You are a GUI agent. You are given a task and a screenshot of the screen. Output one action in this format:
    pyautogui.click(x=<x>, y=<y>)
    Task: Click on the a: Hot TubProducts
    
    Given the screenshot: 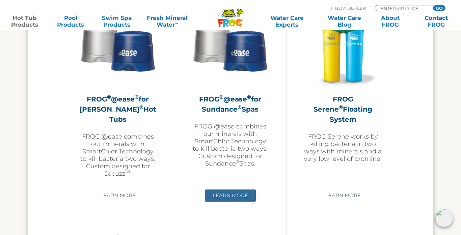 What is the action you would take?
    pyautogui.click(x=25, y=21)
    